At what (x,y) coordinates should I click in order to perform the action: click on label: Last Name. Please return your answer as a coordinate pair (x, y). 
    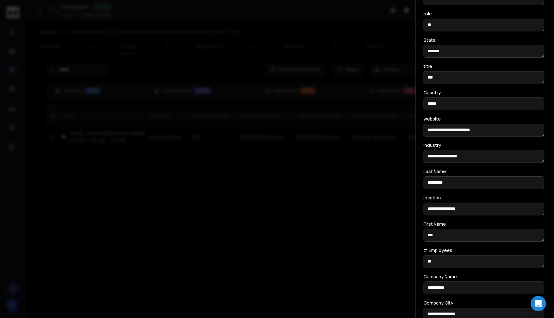
    Looking at the image, I should click on (435, 172).